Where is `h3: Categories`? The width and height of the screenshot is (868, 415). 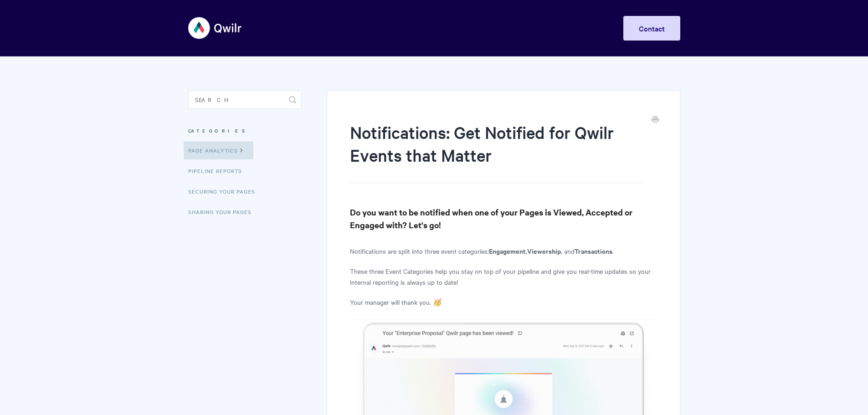
h3: Categories is located at coordinates (244, 131).